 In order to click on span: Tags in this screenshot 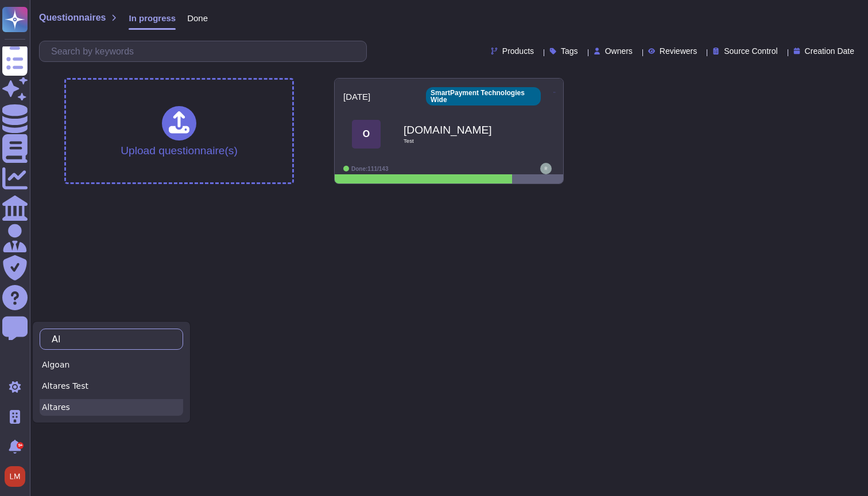, I will do `click(569, 51)`.